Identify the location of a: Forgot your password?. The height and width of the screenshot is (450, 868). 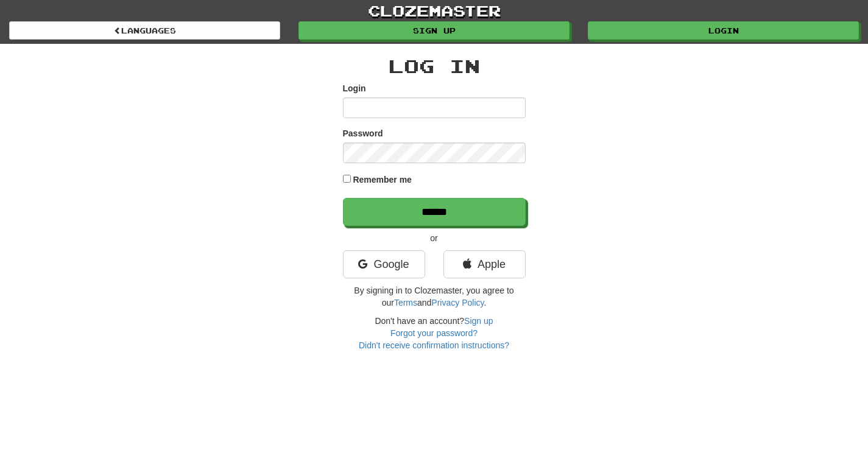
(434, 333).